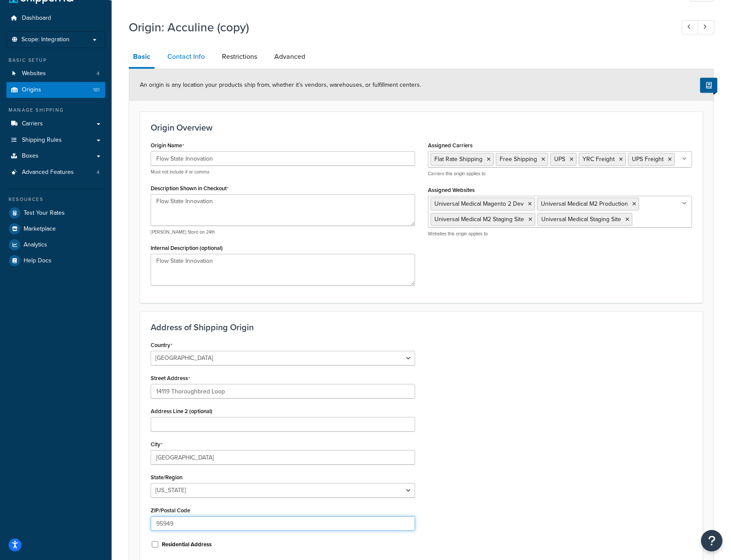 This screenshot has width=731, height=560. What do you see at coordinates (560, 234) in the screenshot?
I see `p: Websites this origin applies to` at bounding box center [560, 234].